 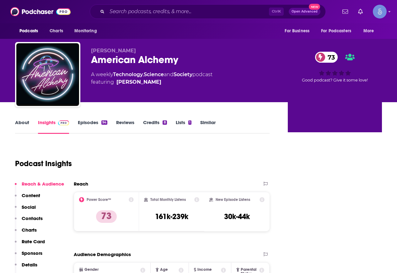 What do you see at coordinates (27, 198) in the screenshot?
I see `button: Content` at bounding box center [27, 198].